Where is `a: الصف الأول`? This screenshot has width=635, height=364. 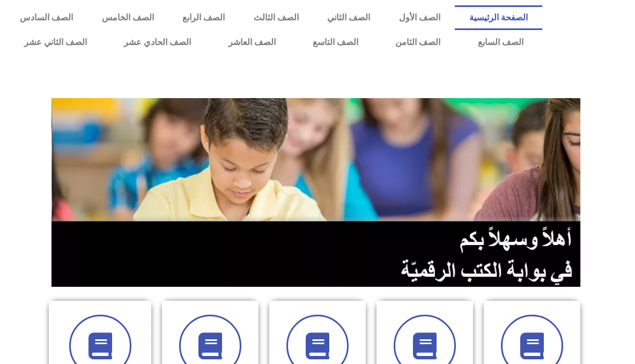 a: الصف الأول is located at coordinates (420, 18).